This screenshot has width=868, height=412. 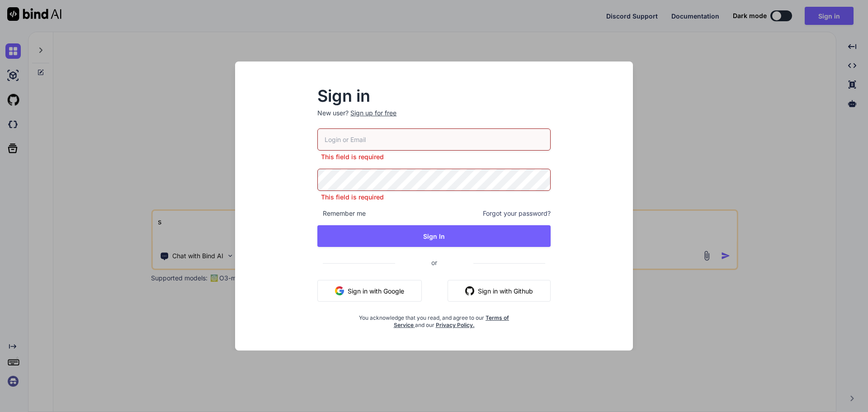 What do you see at coordinates (369, 291) in the screenshot?
I see `button: Sign in with Google` at bounding box center [369, 291].